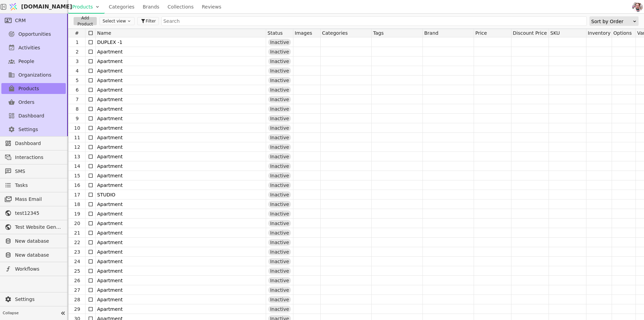 The height and width of the screenshot is (320, 644). Describe the element at coordinates (611, 22) in the screenshot. I see `div: Sort by Order` at that location.